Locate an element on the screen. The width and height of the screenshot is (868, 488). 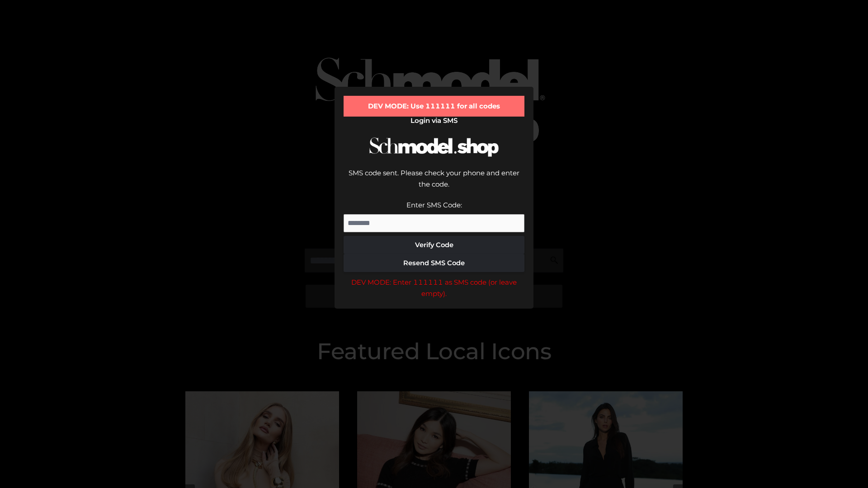
button: Verify Code is located at coordinates (434, 245).